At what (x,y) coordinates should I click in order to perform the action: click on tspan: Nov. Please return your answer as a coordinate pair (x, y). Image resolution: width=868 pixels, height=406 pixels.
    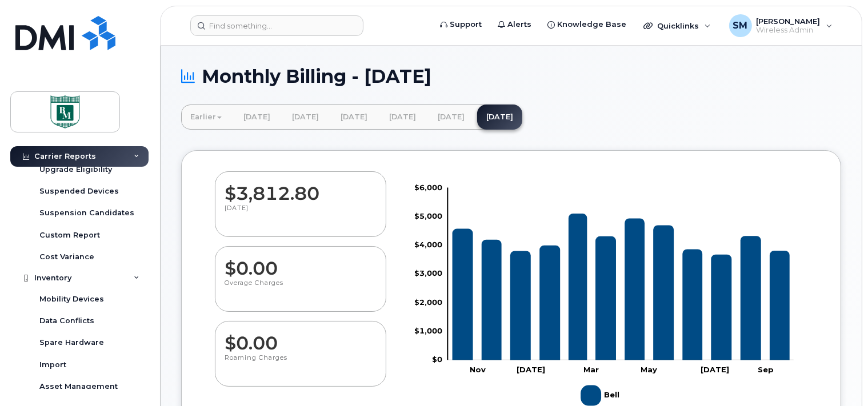
    Looking at the image, I should click on (478, 370).